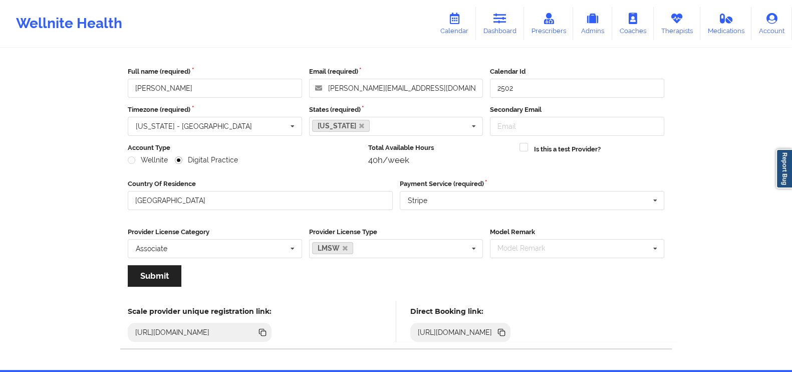 The width and height of the screenshot is (792, 372). What do you see at coordinates (154, 276) in the screenshot?
I see `button: Submit` at bounding box center [154, 276].